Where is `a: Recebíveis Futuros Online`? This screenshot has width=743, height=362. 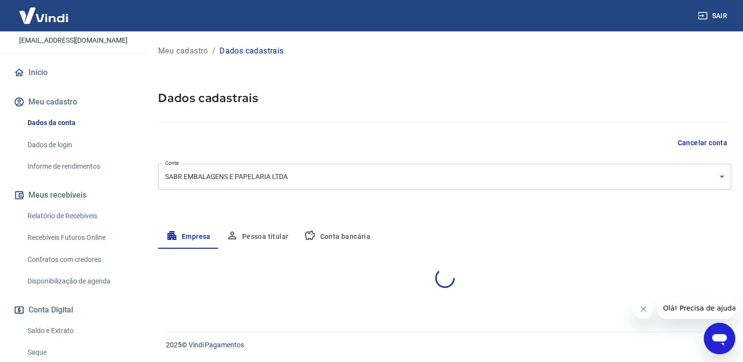
a: Recebíveis Futuros Online is located at coordinates (79, 238).